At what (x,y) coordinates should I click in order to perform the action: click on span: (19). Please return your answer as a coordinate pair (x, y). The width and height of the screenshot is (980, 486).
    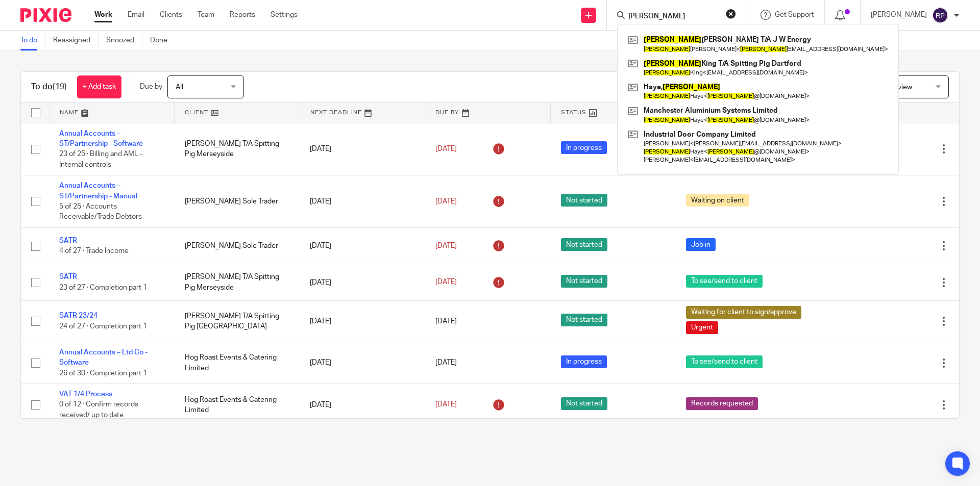
    Looking at the image, I should click on (60, 86).